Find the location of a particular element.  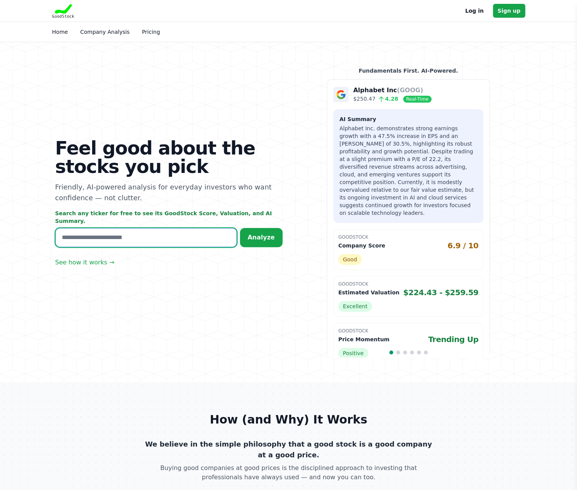

span: Analyze is located at coordinates (261, 237).